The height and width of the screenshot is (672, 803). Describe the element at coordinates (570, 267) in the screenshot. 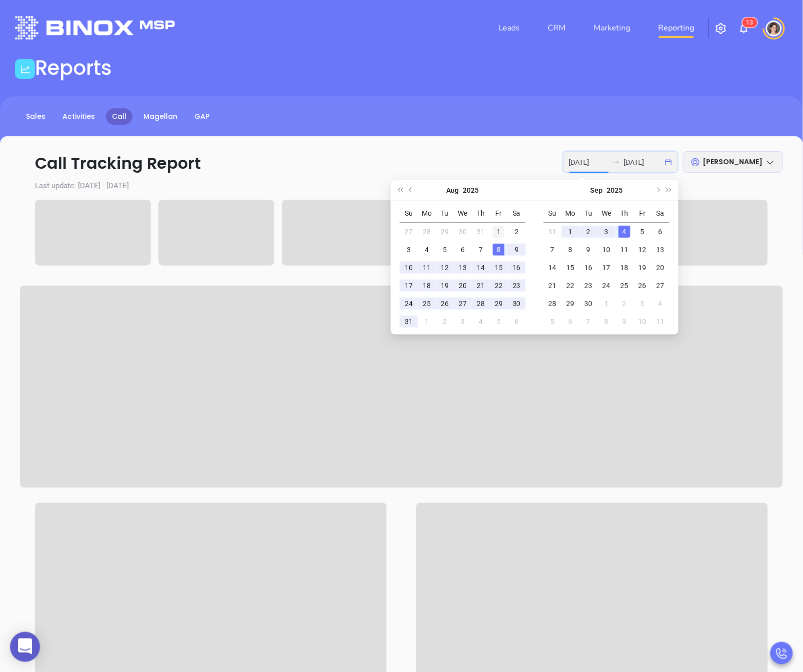

I see `td: 2025-09-15` at that location.